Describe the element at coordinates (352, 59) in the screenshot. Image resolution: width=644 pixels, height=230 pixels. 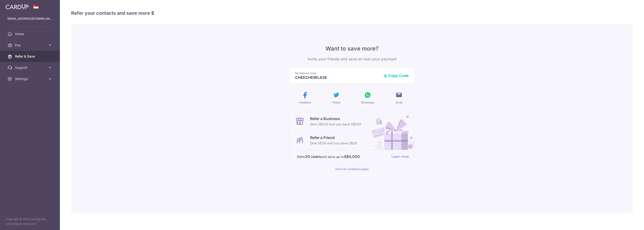
I see `p: Invite your friends and save on next your payment` at that location.